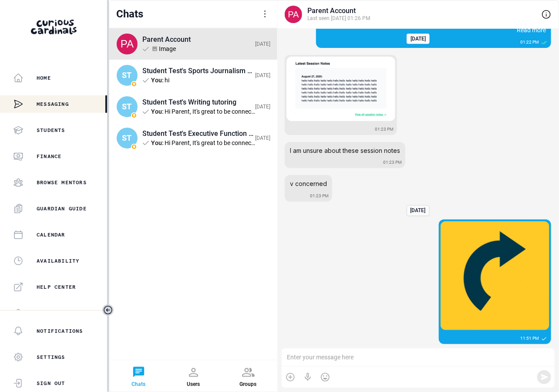 This screenshot has height=392, width=559. I want to click on img: 1756326224_918485630_e60984dbd6c7d11199320a00bdb93e66.png, so click(341, 89).